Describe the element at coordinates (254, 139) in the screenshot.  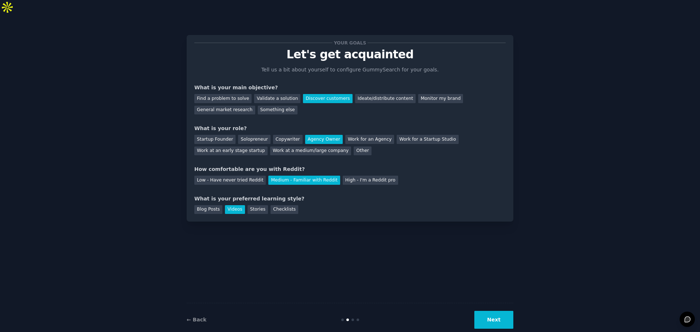
I see `div: Solopreneur` at that location.